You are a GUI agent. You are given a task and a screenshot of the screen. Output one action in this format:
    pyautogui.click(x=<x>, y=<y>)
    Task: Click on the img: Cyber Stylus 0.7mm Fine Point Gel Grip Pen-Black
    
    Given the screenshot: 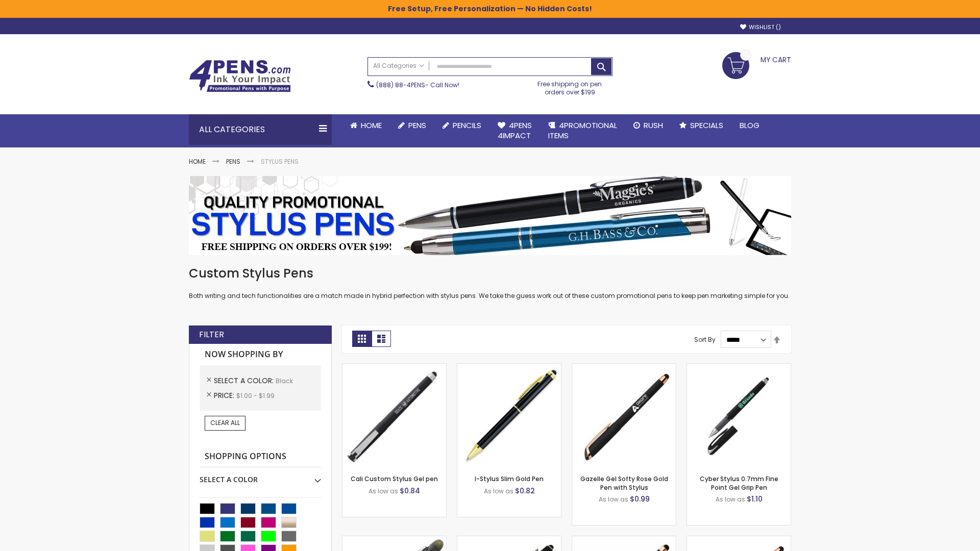 What is the action you would take?
    pyautogui.click(x=738, y=415)
    